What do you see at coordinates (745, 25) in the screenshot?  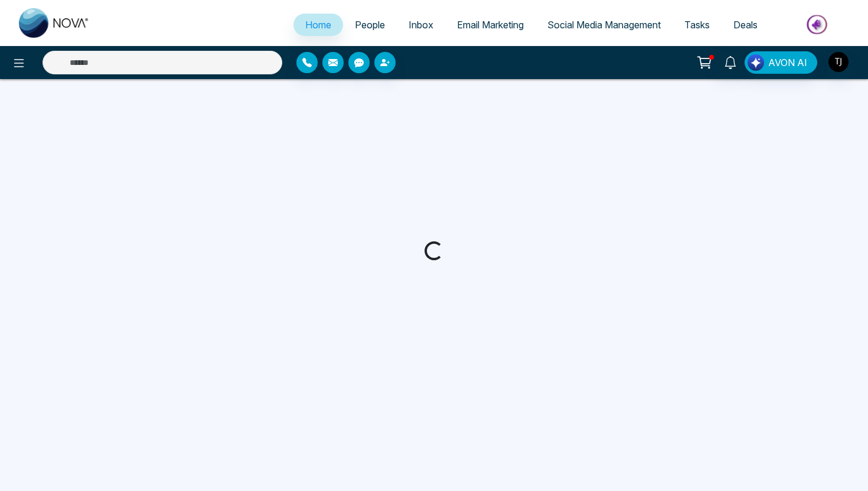 I see `span: Deals` at bounding box center [745, 25].